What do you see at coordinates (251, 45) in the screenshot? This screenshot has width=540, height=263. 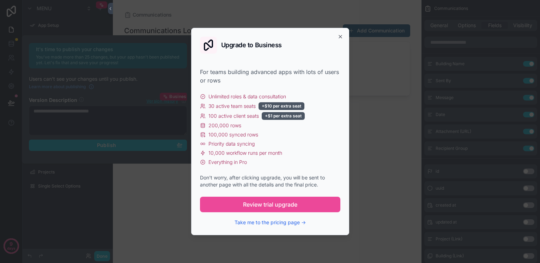 I see `h2: Upgrade to Business` at bounding box center [251, 45].